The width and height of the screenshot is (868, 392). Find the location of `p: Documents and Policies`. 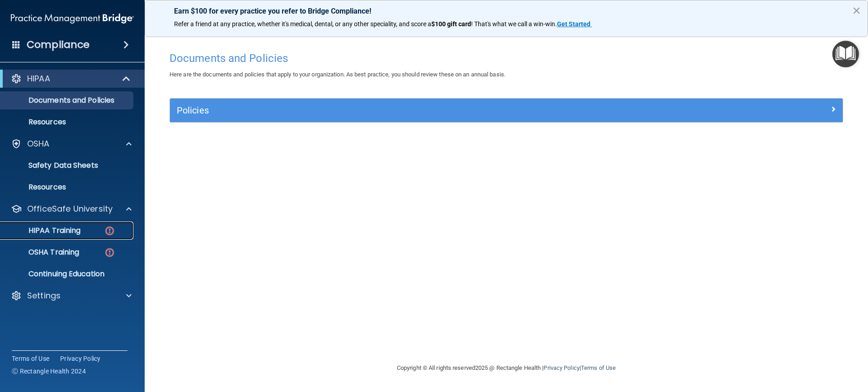

p: Documents and Policies is located at coordinates (68, 100).